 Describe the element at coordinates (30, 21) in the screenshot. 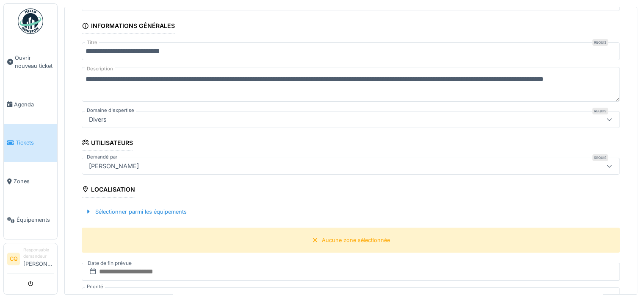

I see `img: Badge_color-CXgf-gQk.svg` at that location.